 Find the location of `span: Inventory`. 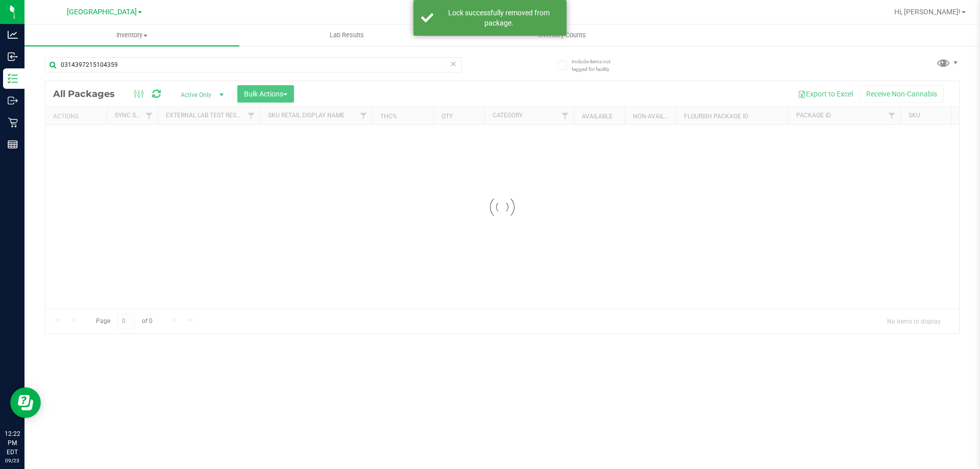

span: Inventory is located at coordinates (131, 35).